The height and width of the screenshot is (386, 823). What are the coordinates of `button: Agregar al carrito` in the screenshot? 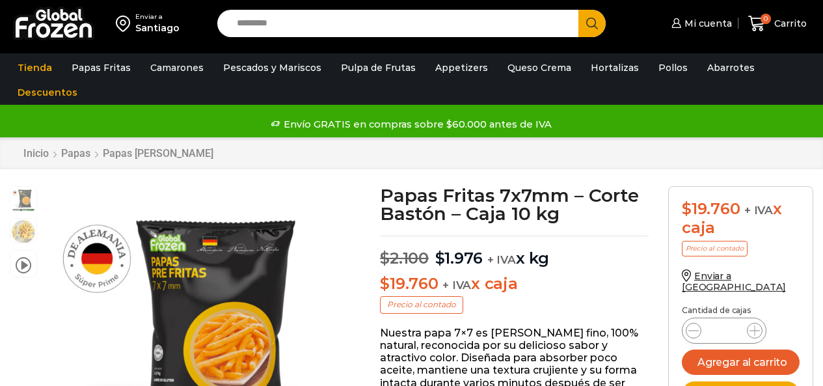 It's located at (740, 362).